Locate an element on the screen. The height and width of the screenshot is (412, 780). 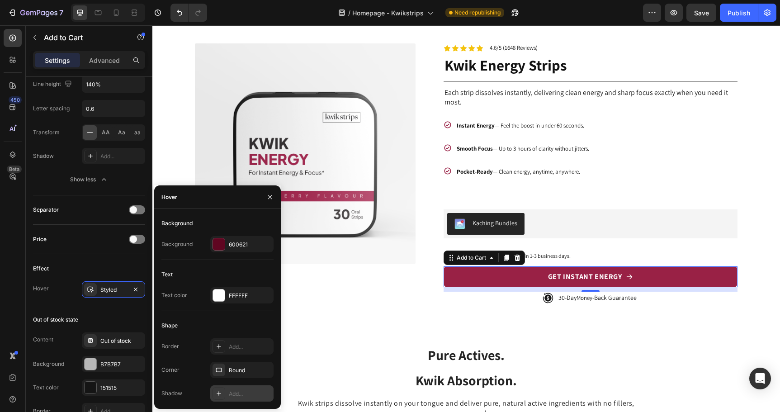
div: Shape is located at coordinates (170, 326).